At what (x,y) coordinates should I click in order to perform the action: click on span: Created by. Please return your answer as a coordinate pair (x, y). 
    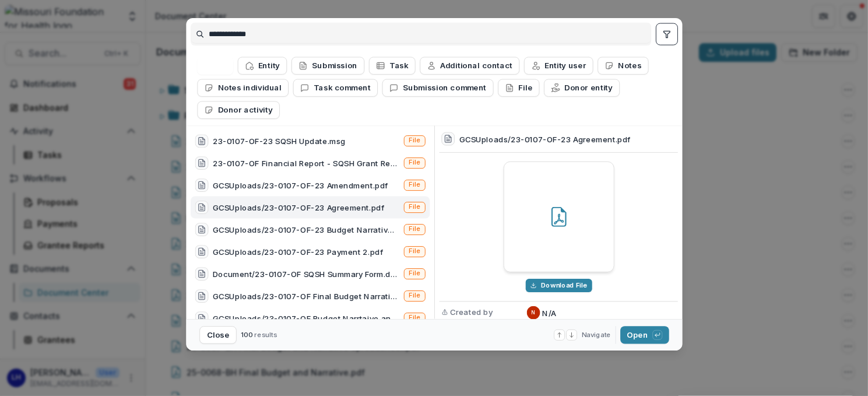
    Looking at the image, I should click on (471, 312).